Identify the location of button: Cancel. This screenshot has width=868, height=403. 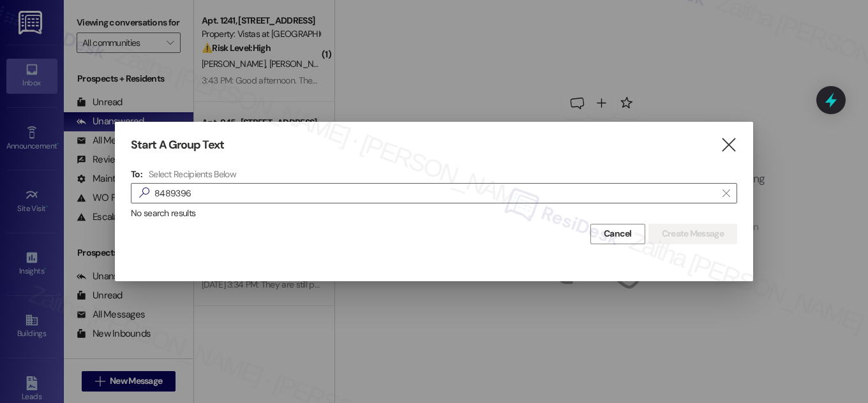
(618, 234).